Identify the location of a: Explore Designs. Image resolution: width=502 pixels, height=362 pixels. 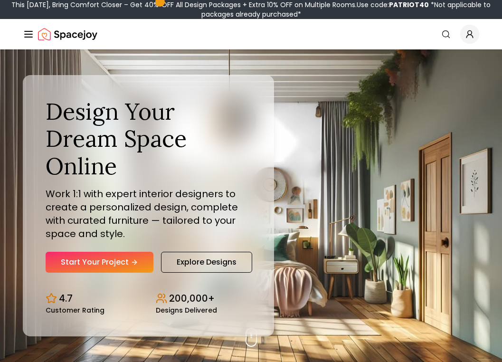
(207, 262).